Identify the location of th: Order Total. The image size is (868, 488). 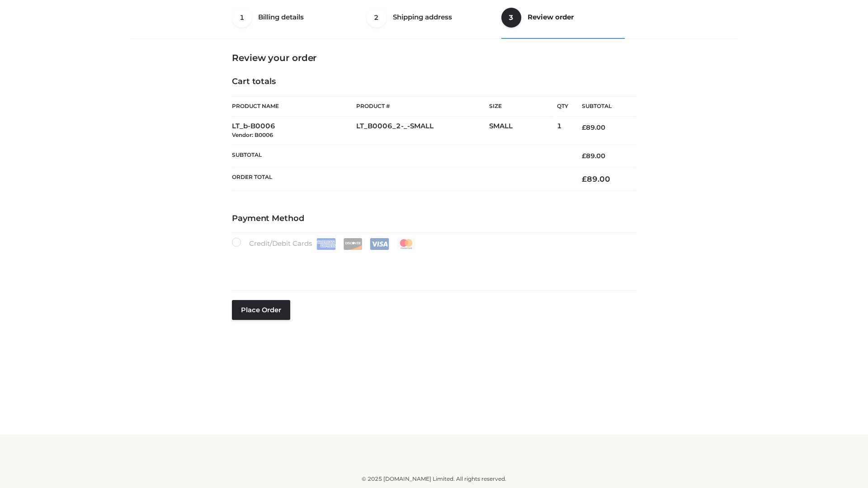
(400, 179).